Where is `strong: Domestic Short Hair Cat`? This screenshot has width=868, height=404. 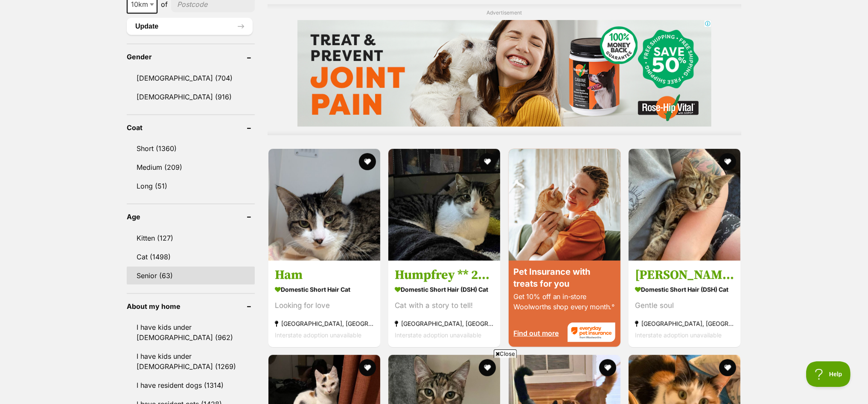 strong: Domestic Short Hair Cat is located at coordinates (324, 289).